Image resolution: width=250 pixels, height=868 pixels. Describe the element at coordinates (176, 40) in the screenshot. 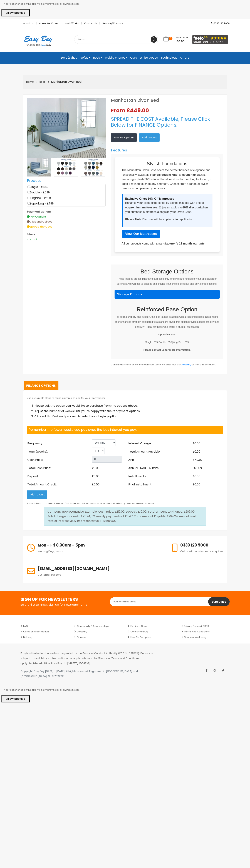

I see `a: 0 My Basket £0.00` at that location.